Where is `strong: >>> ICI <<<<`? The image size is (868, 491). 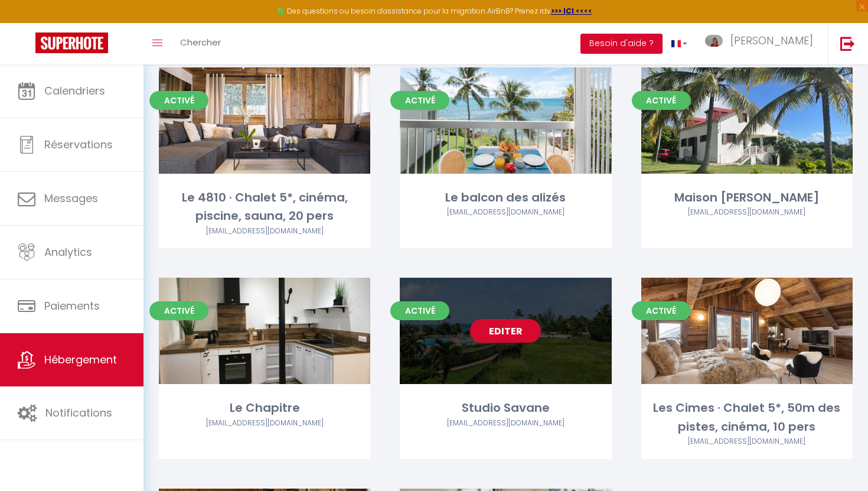 strong: >>> ICI <<<< is located at coordinates (572, 11).